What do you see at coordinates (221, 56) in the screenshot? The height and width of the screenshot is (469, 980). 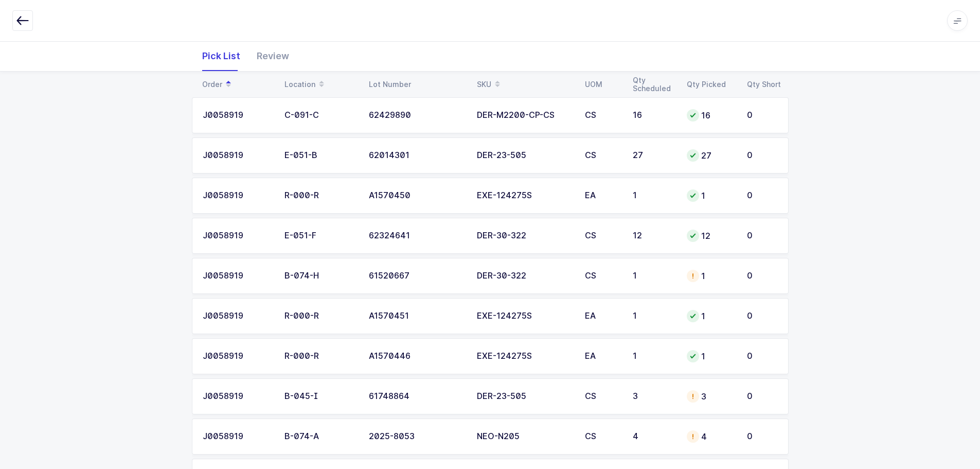 I see `div: Pick List` at bounding box center [221, 56].